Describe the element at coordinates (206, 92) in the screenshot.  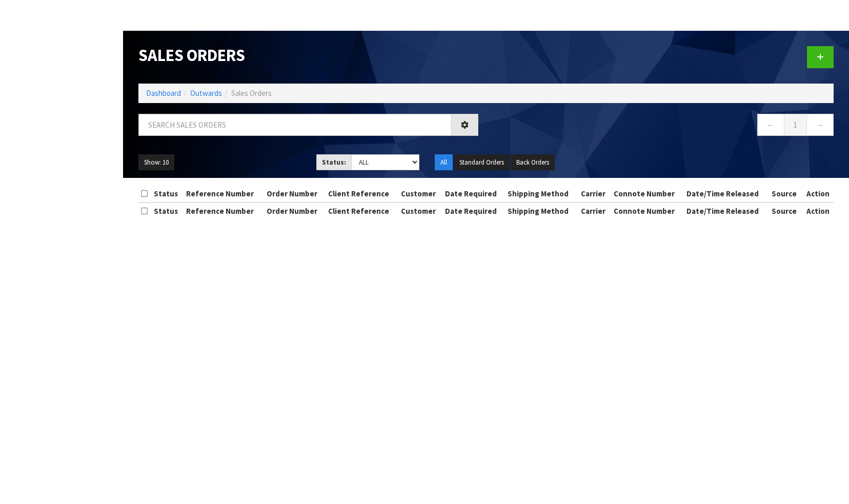
I see `a: Outwards` at that location.